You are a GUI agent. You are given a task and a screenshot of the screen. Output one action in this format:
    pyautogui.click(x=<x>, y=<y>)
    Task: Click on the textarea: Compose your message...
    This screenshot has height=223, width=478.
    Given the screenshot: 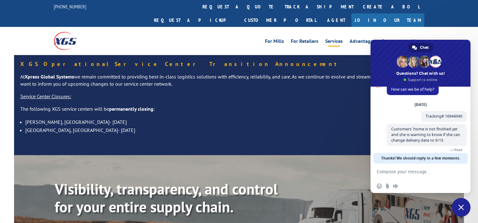 What is the action you would take?
    pyautogui.click(x=414, y=171)
    